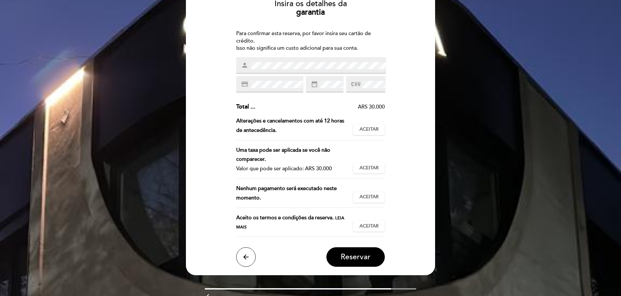 The image size is (621, 296). What do you see at coordinates (320, 107) in the screenshot?
I see `div: ARS 30.000` at bounding box center [320, 107].